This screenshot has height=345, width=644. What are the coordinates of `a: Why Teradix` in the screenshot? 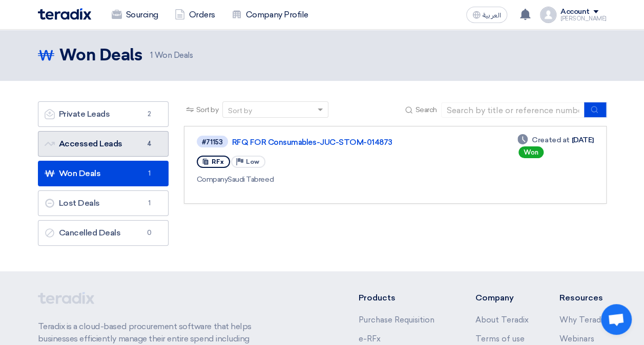 It's located at (583, 320).